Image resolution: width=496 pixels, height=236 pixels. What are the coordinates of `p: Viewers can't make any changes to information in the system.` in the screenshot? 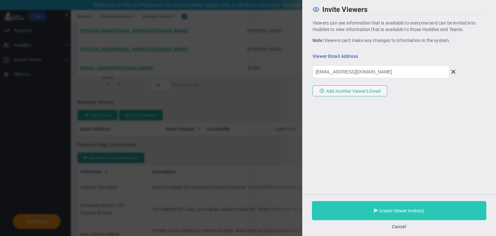 It's located at (399, 40).